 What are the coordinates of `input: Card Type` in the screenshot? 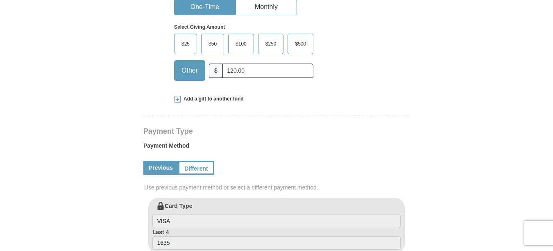 It's located at (277, 221).